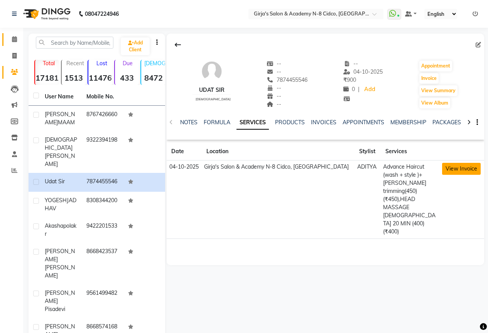 This screenshot has width=488, height=333. Describe the element at coordinates (103, 301) in the screenshot. I see `td: 9561499482` at that location.